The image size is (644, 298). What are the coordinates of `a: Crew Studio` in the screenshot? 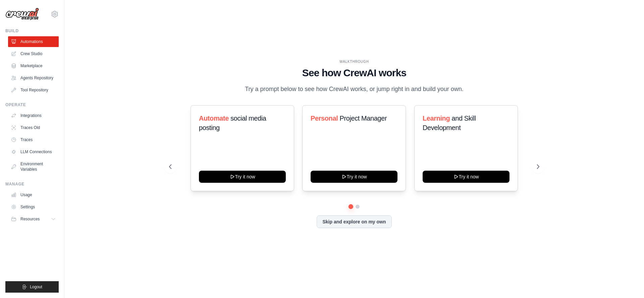 It's located at (33, 54).